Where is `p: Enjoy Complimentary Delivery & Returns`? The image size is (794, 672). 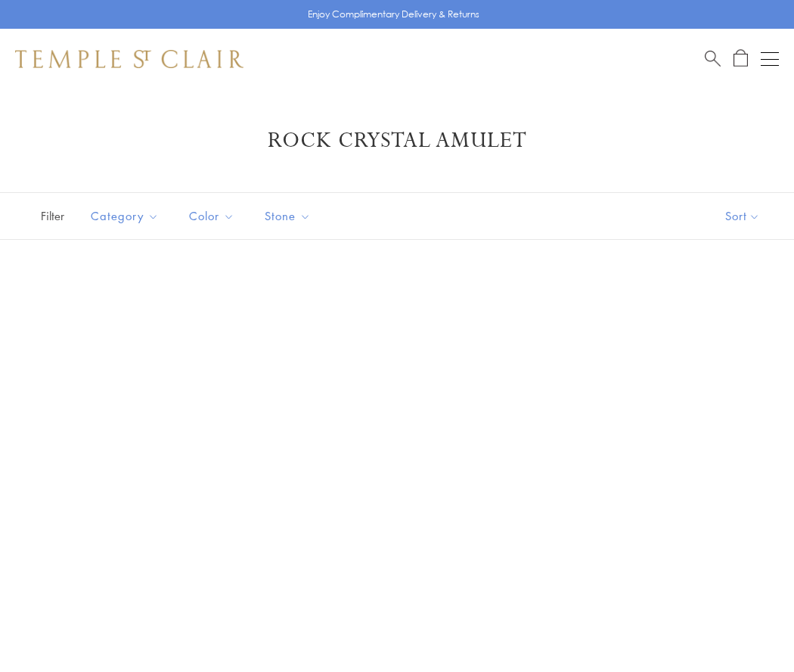 p: Enjoy Complimentary Delivery & Returns is located at coordinates (394, 14).